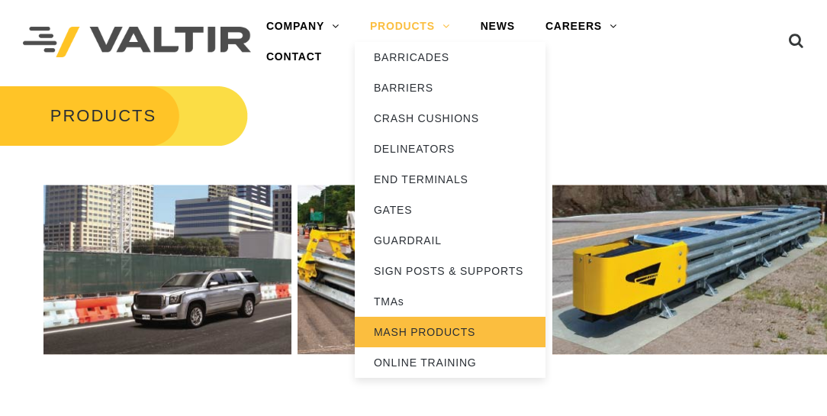 The width and height of the screenshot is (827, 416). Describe the element at coordinates (136, 42) in the screenshot. I see `img: Valtir` at that location.